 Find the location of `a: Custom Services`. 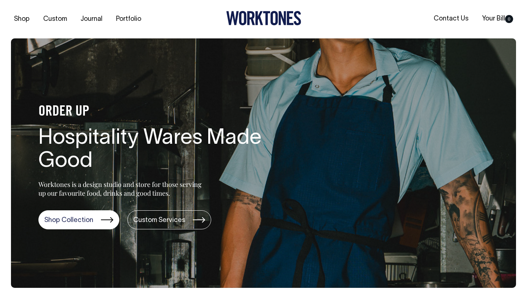

a: Custom Services is located at coordinates (169, 220).